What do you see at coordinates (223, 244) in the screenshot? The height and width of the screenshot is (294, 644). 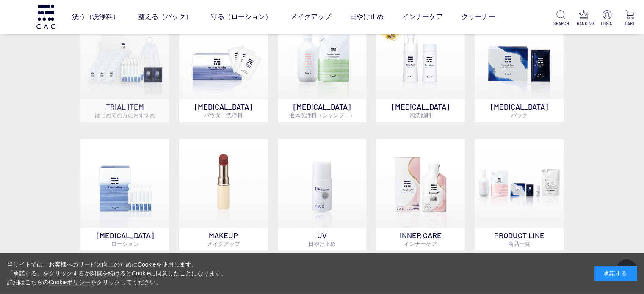 I see `span: メイクアップ` at bounding box center [223, 244].